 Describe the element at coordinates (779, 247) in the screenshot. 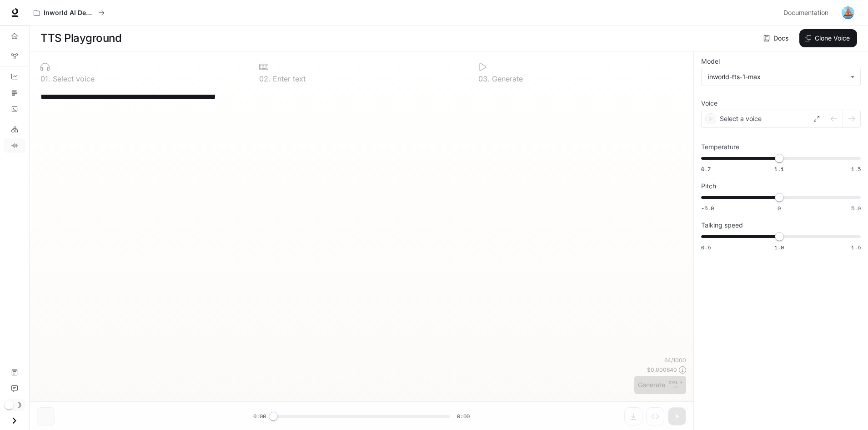

I see `span: 1.0` at that location.